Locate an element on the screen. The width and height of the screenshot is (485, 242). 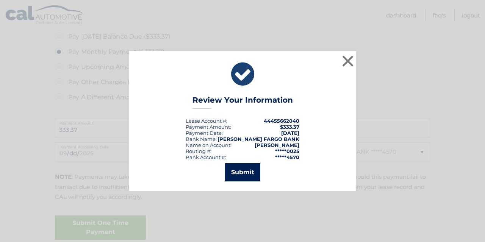
span: $333.37 is located at coordinates (289, 127).